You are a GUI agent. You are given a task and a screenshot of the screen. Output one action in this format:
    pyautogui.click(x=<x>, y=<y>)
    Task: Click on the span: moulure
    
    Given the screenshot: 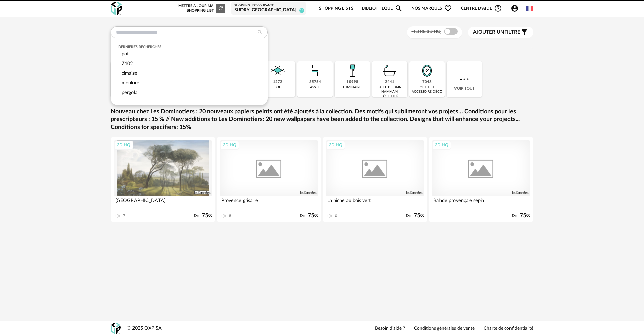 What is the action you would take?
    pyautogui.click(x=131, y=83)
    